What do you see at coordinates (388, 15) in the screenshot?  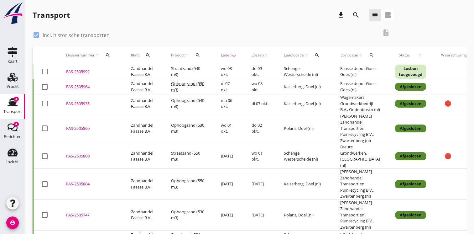 I see `i: view_agenda` at bounding box center [388, 15].